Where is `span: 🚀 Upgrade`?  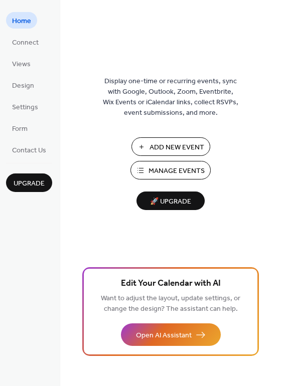
span: 🚀 Upgrade is located at coordinates (170, 202).